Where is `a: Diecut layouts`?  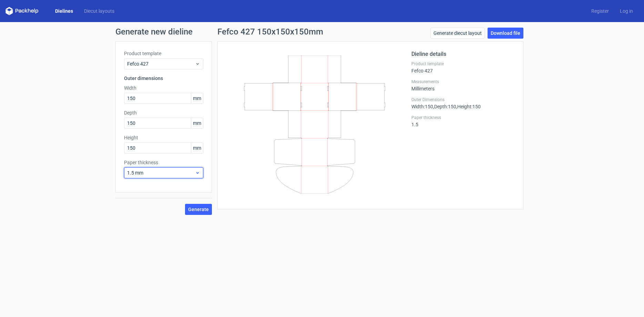 a: Diecut layouts is located at coordinates (99, 11).